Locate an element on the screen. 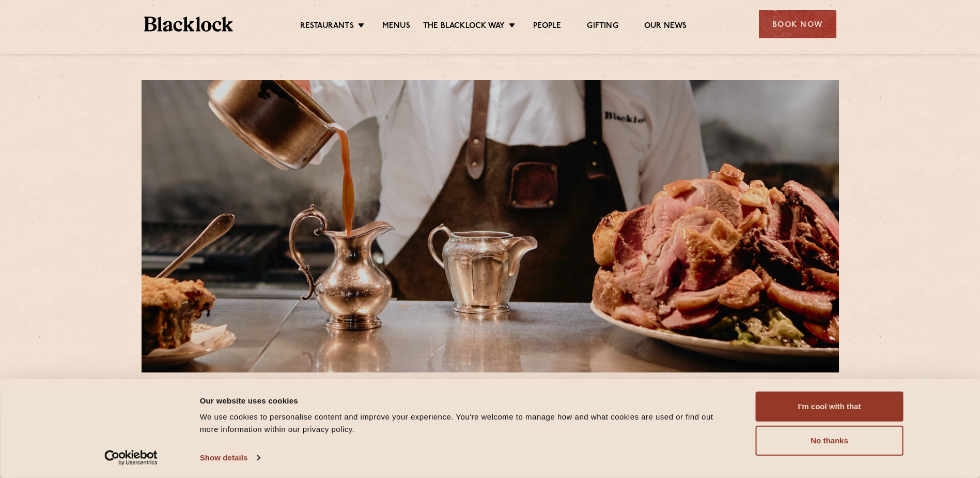 The height and width of the screenshot is (478, 980). button: No thanks is located at coordinates (830, 441).